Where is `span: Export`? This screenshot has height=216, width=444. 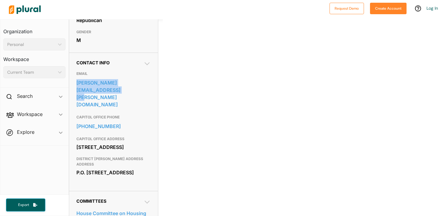 span: Export is located at coordinates (24, 205).